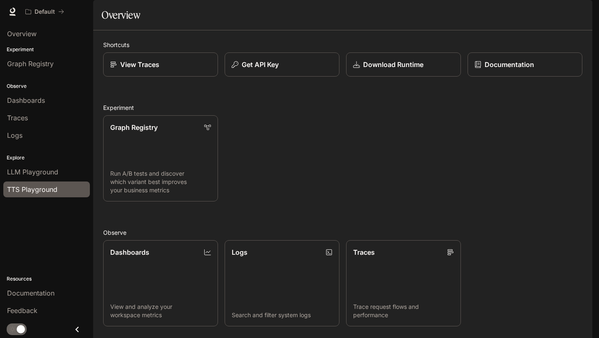  Describe the element at coordinates (403, 64) in the screenshot. I see `a: Download Runtime` at that location.